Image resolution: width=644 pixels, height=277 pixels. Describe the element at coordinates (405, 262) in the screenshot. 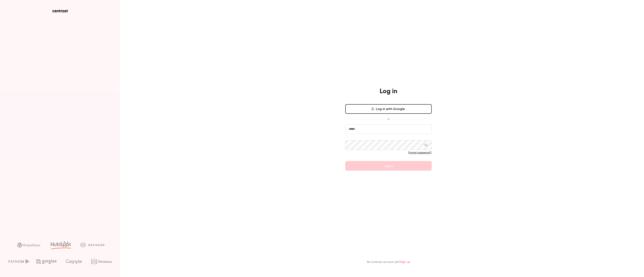

I see `a: Sign up` at that location.